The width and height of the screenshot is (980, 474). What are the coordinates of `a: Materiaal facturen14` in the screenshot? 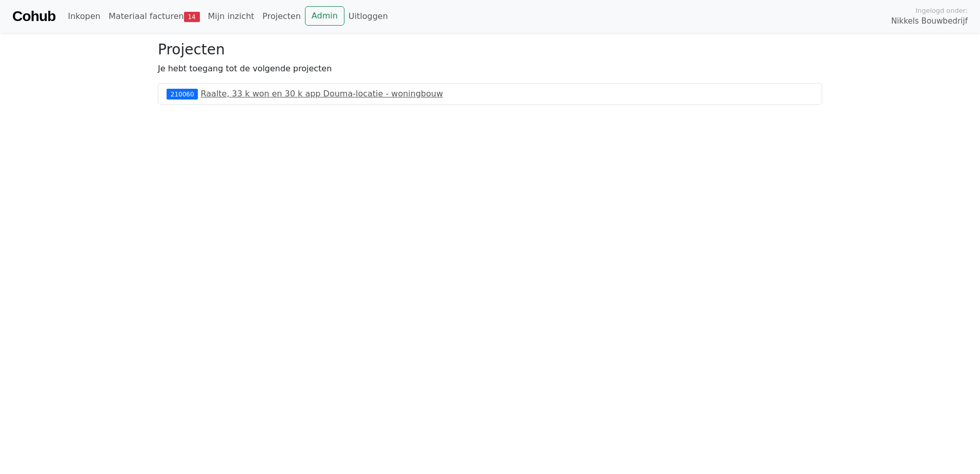 It's located at (154, 16).